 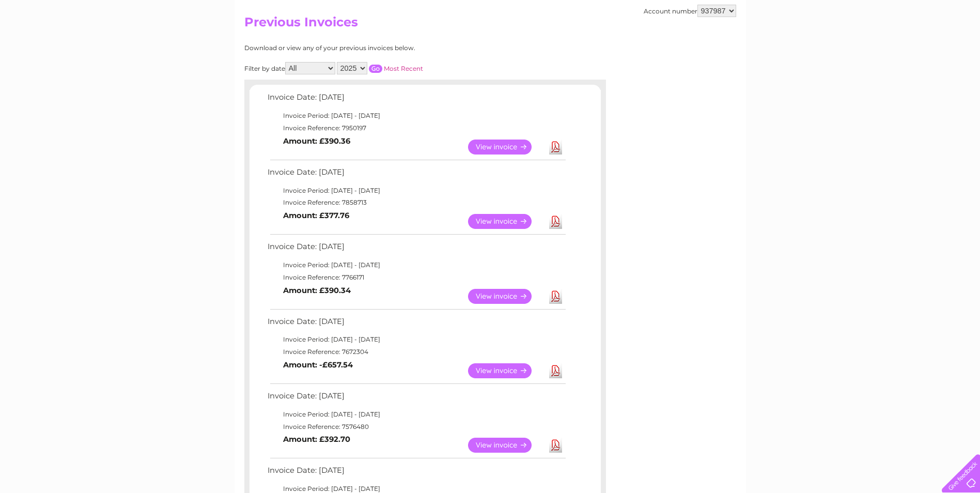 I want to click on span: 0333 014 3131, so click(x=821, y=11).